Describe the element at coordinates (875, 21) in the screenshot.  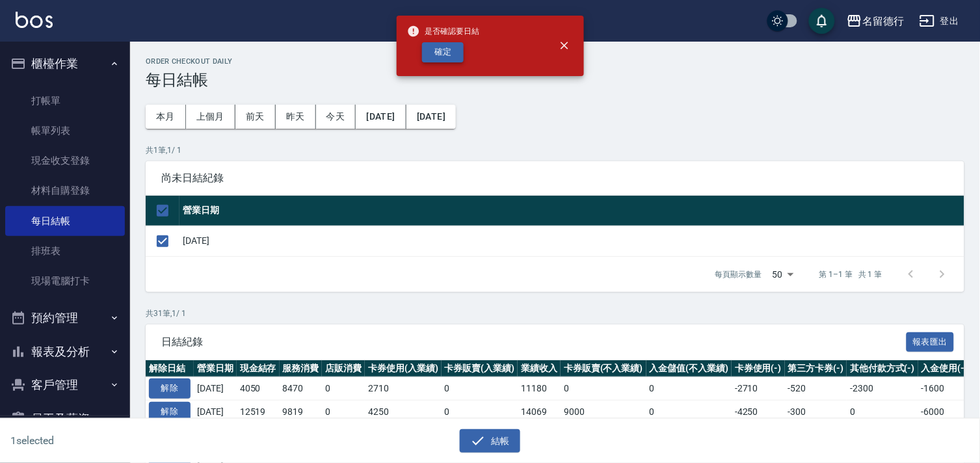
I see `button: 名留德行` at that location.